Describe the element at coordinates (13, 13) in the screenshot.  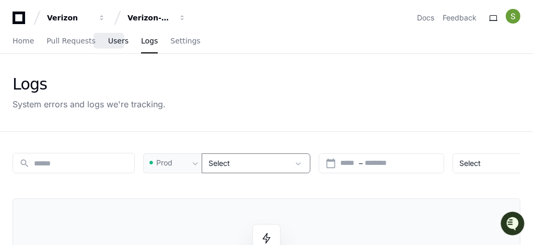
I see `button: Open customer support` at that location.